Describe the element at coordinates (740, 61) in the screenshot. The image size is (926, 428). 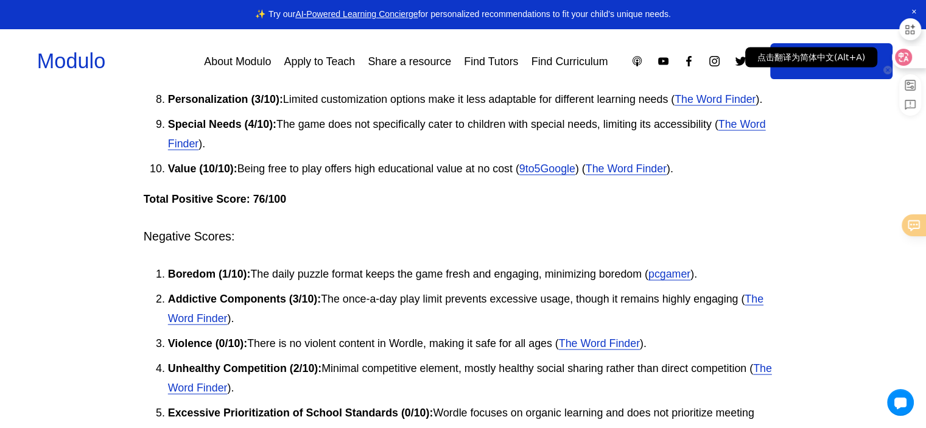
I see `a: Twitter` at that location.